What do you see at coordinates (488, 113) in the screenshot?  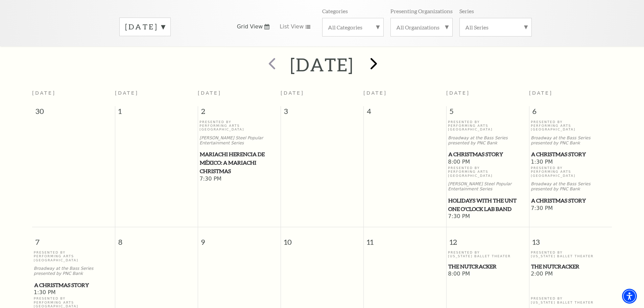 I see `span: 5` at bounding box center [488, 113].